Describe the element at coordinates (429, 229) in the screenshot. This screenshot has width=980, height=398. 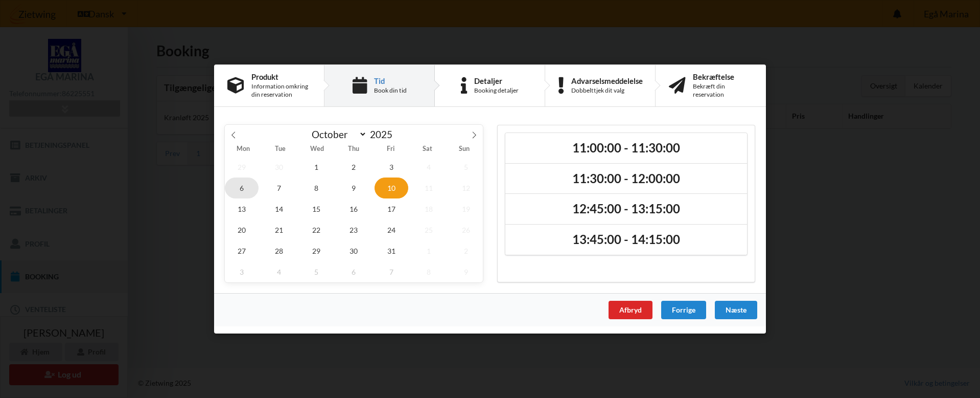
I see `span: October 25, 2025` at that location.